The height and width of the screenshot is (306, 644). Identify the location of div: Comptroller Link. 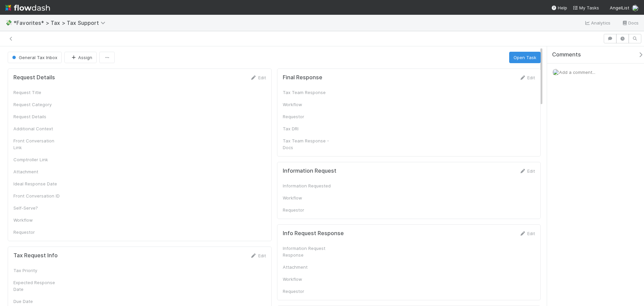
(39, 160).